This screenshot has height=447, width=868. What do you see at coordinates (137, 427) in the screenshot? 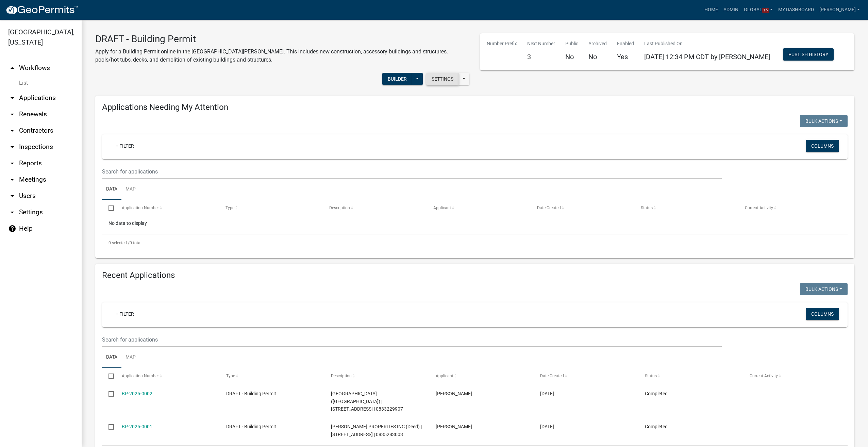
I see `a: BP-2025-0001` at bounding box center [137, 427].